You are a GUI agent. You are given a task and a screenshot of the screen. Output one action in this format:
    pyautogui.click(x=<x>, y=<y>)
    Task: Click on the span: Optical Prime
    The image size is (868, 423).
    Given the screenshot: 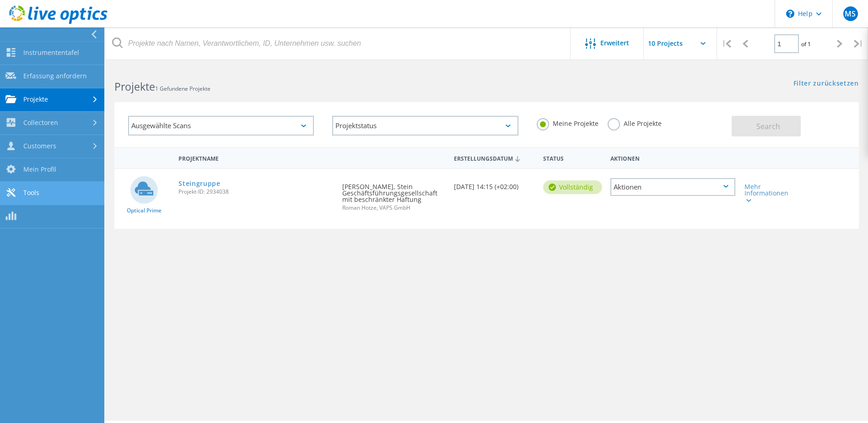 What is the action you would take?
    pyautogui.click(x=144, y=211)
    